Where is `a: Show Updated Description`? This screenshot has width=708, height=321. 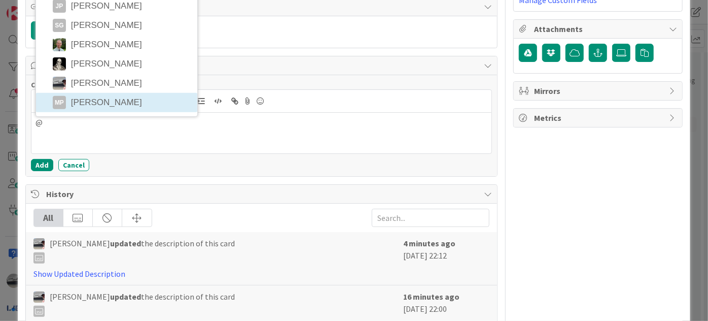
a: Show Updated Description is located at coordinates (79, 273).